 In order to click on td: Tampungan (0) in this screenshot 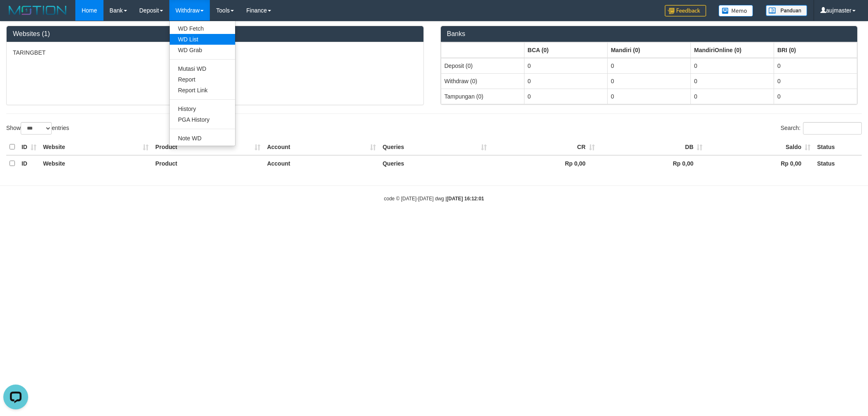, I will do `click(482, 96)`.